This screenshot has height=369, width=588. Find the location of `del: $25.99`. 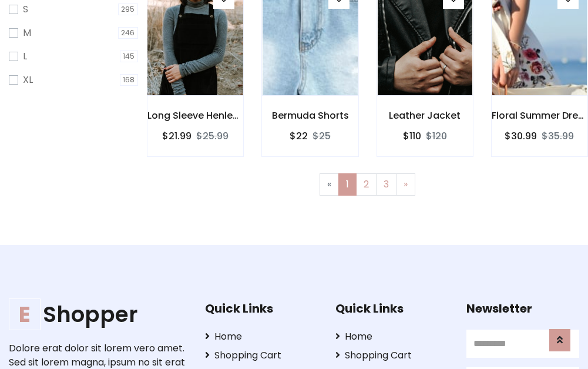

del: $25.99 is located at coordinates (212, 136).